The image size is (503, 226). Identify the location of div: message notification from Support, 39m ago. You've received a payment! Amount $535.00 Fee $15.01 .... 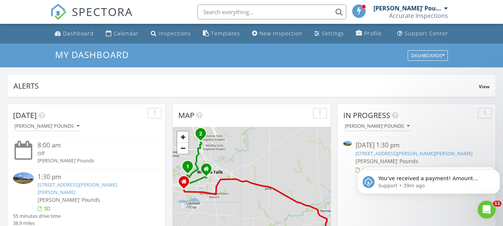
(74, 28).